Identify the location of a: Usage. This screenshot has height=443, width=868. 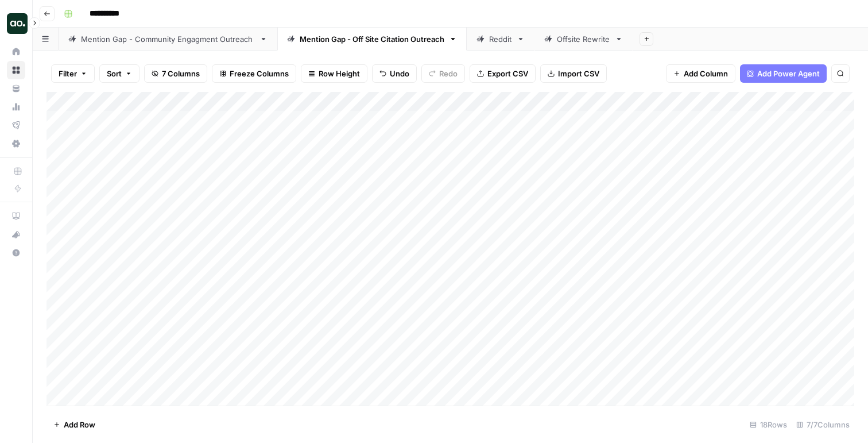
(16, 107).